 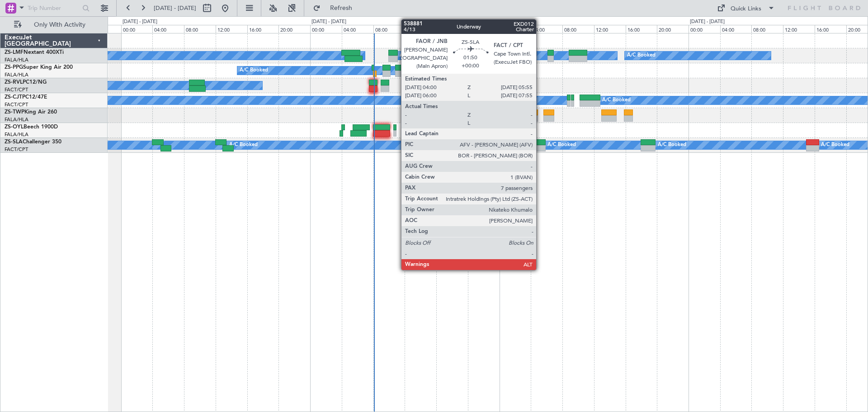 What do you see at coordinates (31, 112) in the screenshot?
I see `a: ZS-TWPKing Air 260` at bounding box center [31, 112].